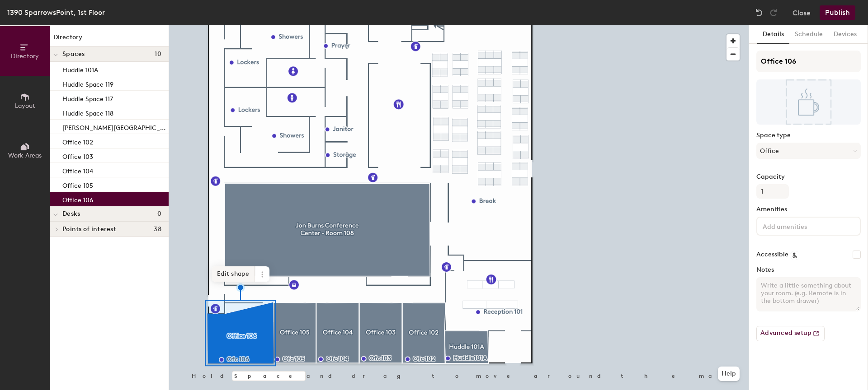 Image resolution: width=868 pixels, height=390 pixels. I want to click on p: Huddle Space 117, so click(87, 98).